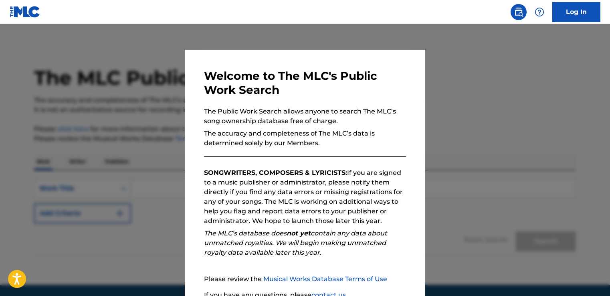 This screenshot has width=610, height=296. Describe the element at coordinates (305, 279) in the screenshot. I see `p: Please review the` at that location.